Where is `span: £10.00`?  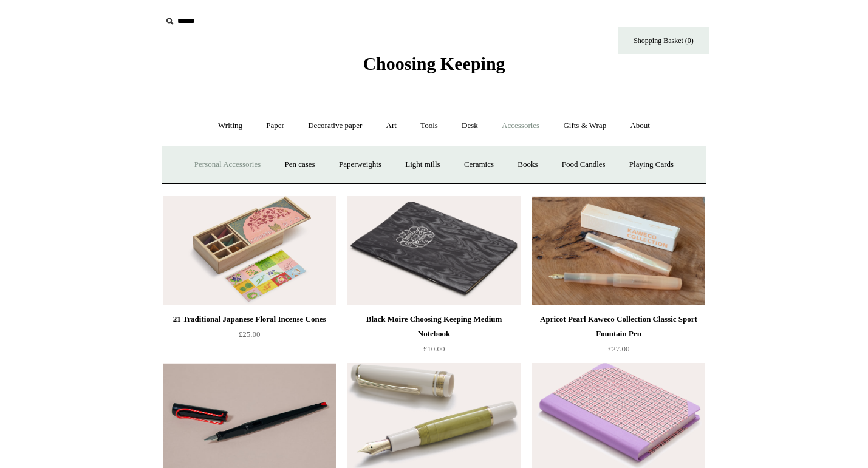 span: £10.00 is located at coordinates (434, 349).